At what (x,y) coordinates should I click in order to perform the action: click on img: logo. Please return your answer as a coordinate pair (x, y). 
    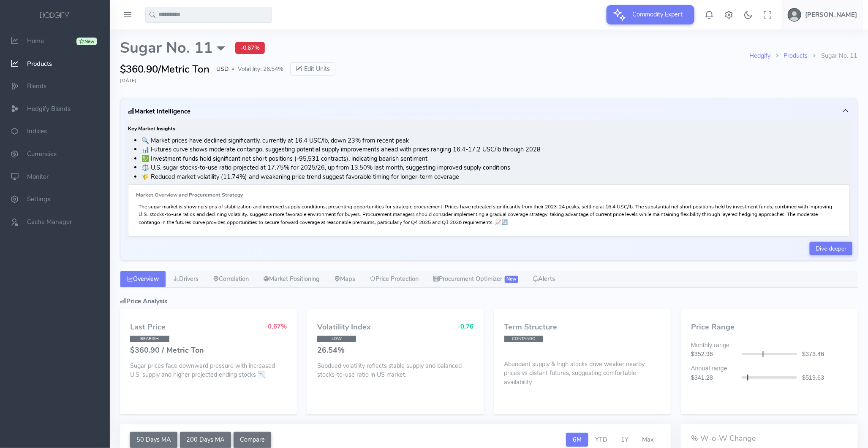
    Looking at the image, I should click on (55, 16).